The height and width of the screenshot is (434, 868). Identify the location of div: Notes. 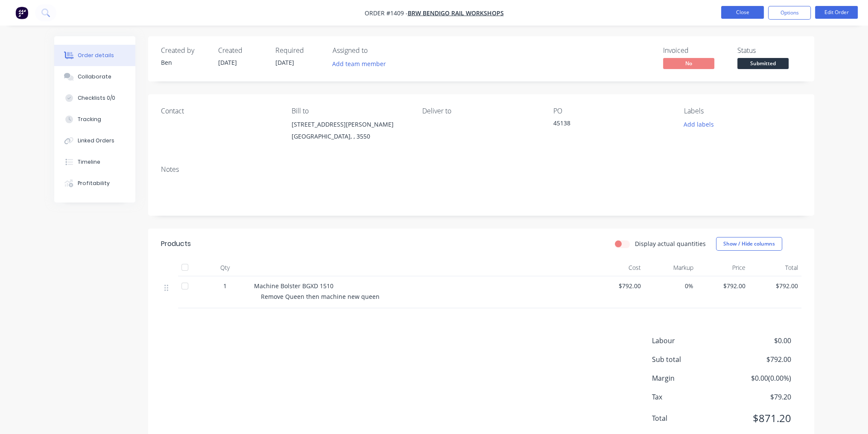
(481, 170).